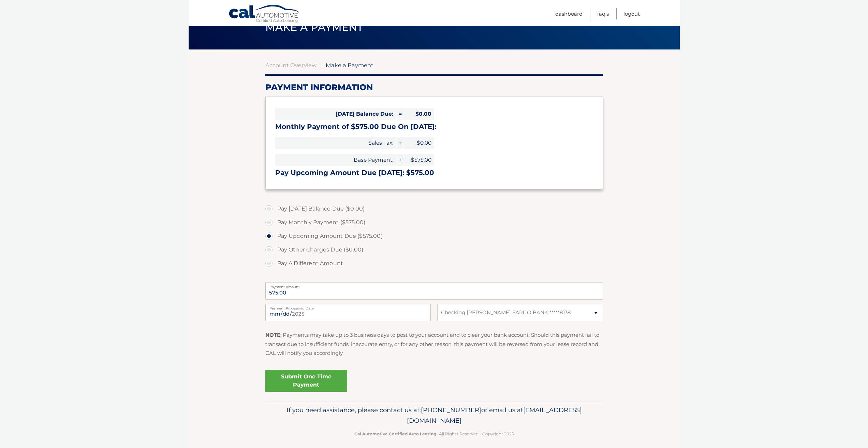 The height and width of the screenshot is (448, 868). I want to click on strong: NOTE, so click(273, 334).